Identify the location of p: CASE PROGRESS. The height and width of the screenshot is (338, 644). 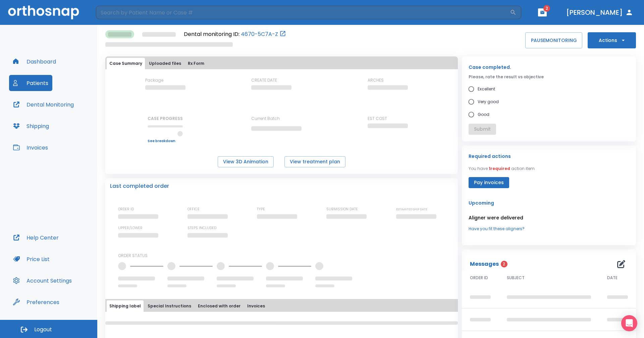
(165, 119).